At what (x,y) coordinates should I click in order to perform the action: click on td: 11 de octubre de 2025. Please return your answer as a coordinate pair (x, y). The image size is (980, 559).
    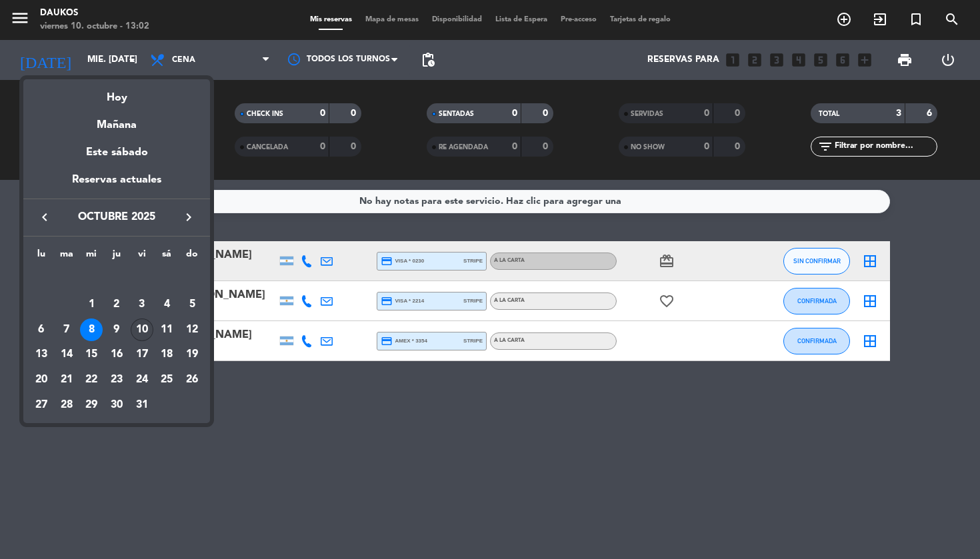
    Looking at the image, I should click on (167, 329).